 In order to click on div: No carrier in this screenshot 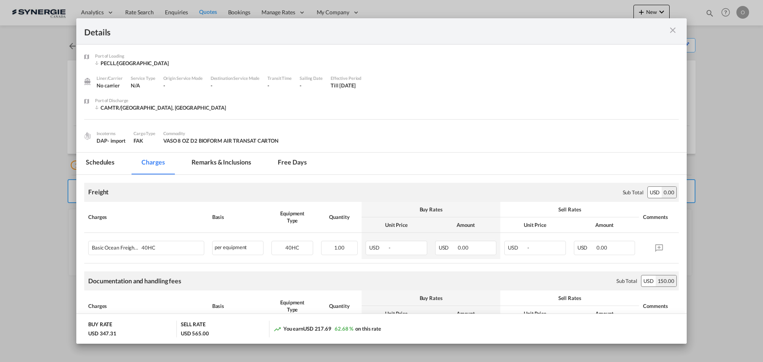, I will do `click(110, 85)`.